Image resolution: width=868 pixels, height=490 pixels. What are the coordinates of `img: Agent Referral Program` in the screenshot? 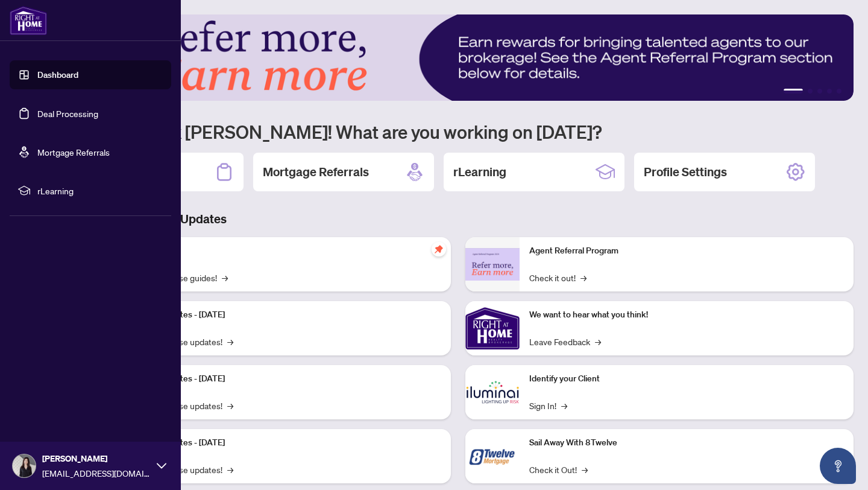 It's located at (493, 264).